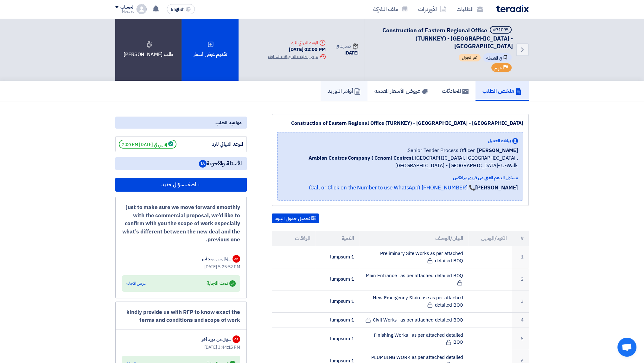 Image resolution: width=644 pixels, height=363 pixels. I want to click on div: Open chat, so click(627, 348).